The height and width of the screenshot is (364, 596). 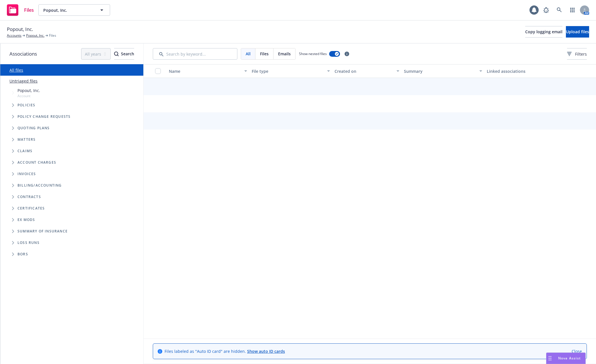 What do you see at coordinates (124, 54) in the screenshot?
I see `div: Search` at bounding box center [124, 54].